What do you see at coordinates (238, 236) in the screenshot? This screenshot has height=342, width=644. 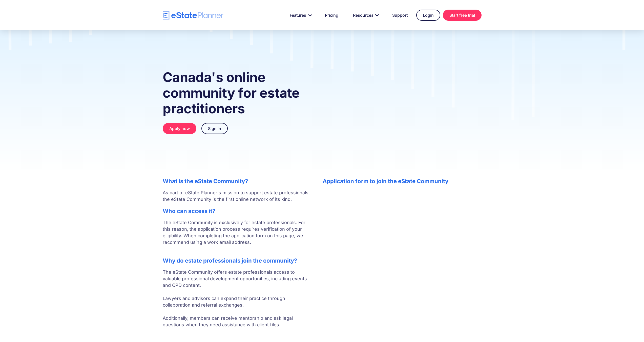 I see `p: The eState Community is exclusively for estate professionals. For this reason, the application pr...` at bounding box center [238, 236].